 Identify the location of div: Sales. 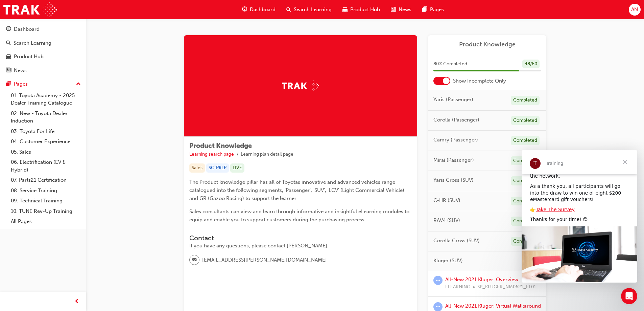
(197, 168).